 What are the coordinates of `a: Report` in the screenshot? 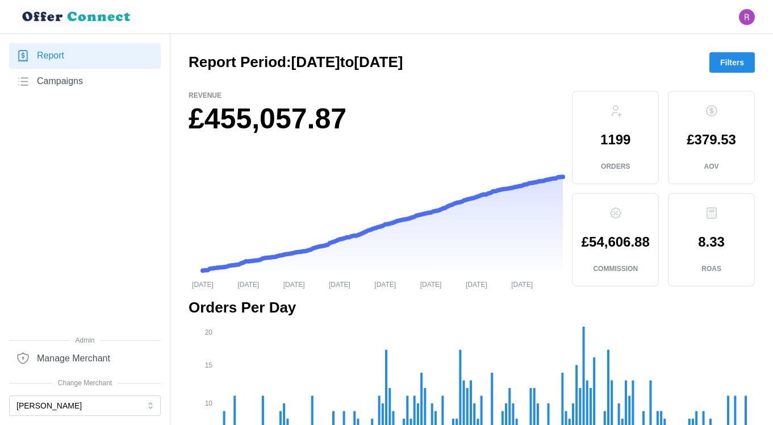 It's located at (85, 56).